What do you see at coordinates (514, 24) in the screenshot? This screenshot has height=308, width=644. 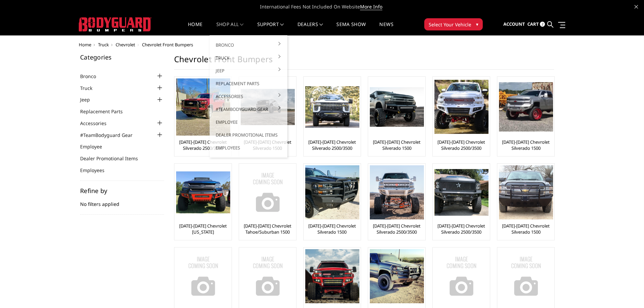 I see `span: Account` at bounding box center [514, 24].